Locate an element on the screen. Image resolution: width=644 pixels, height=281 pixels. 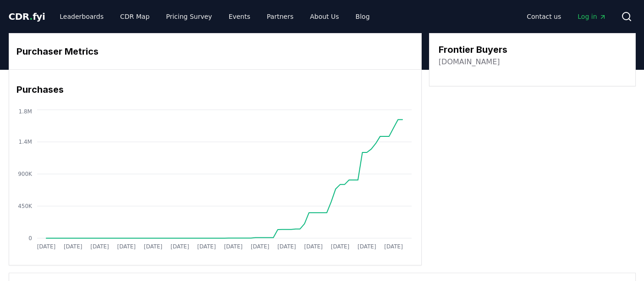
a: CDR Map is located at coordinates (135, 16).